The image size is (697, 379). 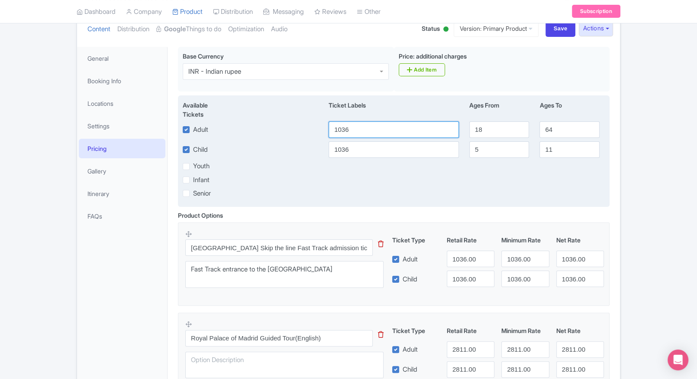 I want to click on label: Youth, so click(x=201, y=166).